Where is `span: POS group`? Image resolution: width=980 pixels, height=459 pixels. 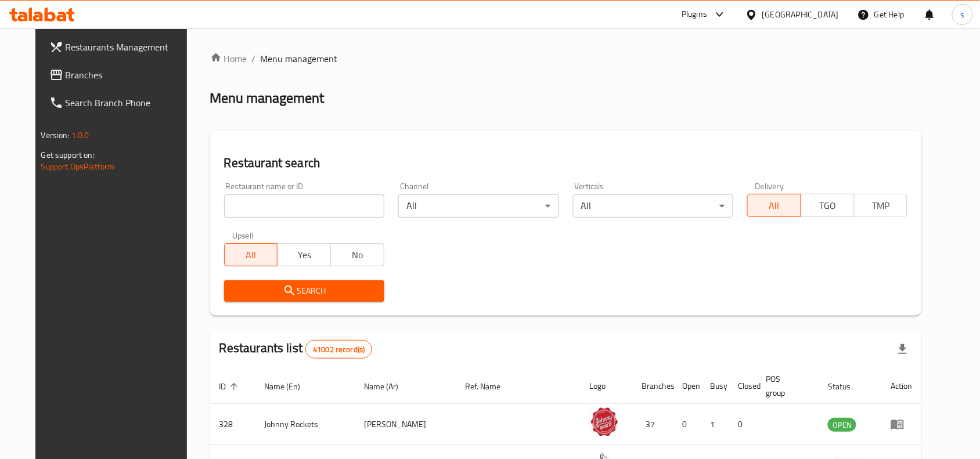 span: POS group is located at coordinates (785, 385).